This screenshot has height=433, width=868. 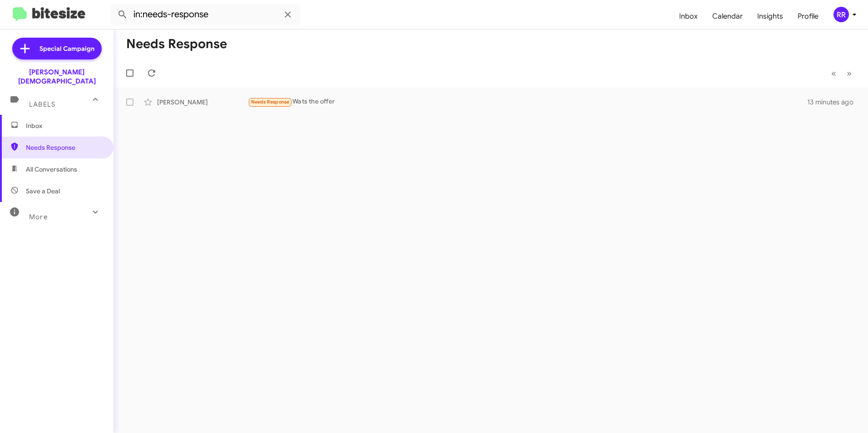 I want to click on input: Search, so click(x=205, y=15).